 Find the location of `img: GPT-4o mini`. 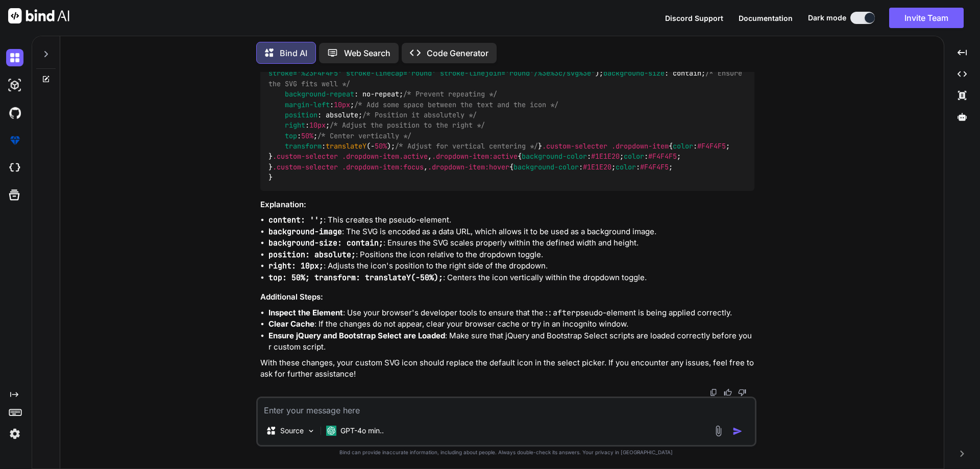

img: GPT-4o mini is located at coordinates (332, 431).